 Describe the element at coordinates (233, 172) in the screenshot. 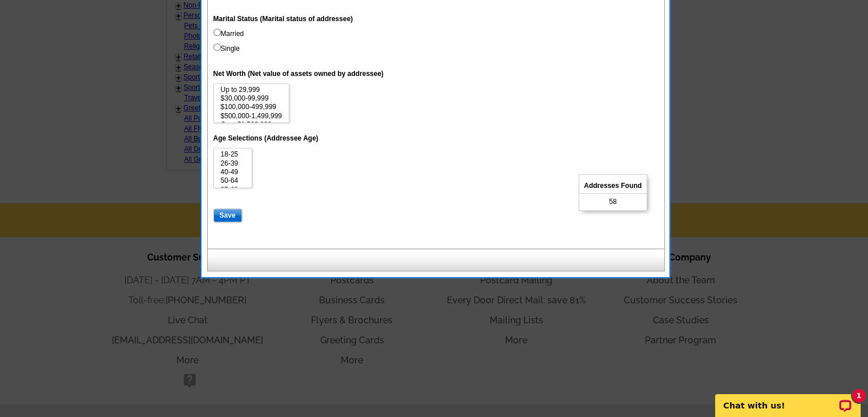

I see `option: 40-49` at that location.